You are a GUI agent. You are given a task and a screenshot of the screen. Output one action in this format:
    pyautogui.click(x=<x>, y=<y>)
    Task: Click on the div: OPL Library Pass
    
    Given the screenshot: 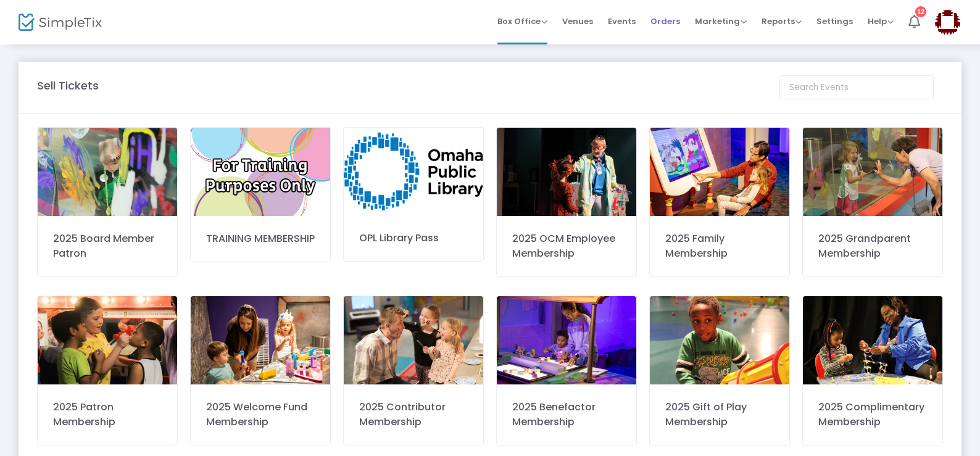 What is the action you would take?
    pyautogui.click(x=414, y=238)
    